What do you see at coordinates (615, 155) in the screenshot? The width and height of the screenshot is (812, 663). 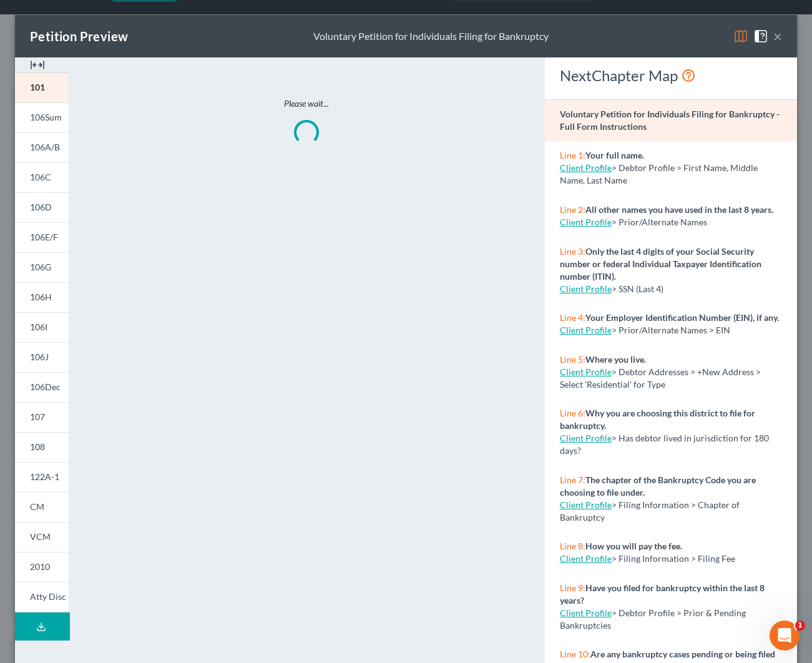 I see `strong: Your full name.` at bounding box center [615, 155].